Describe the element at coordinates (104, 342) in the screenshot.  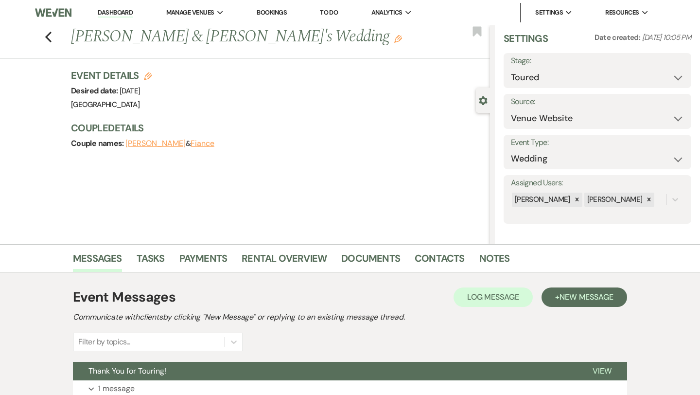
I see `div: Filter by topics...` at that location.